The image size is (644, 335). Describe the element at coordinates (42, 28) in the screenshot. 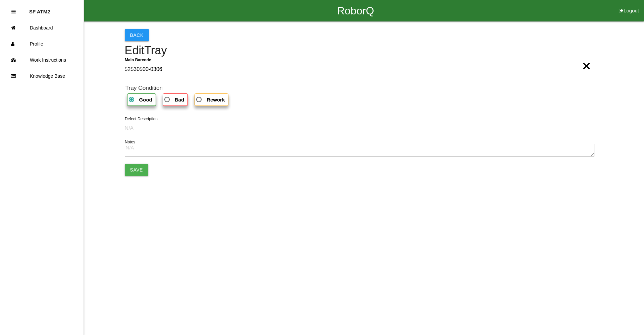

I see `a: Dashboard` at that location.